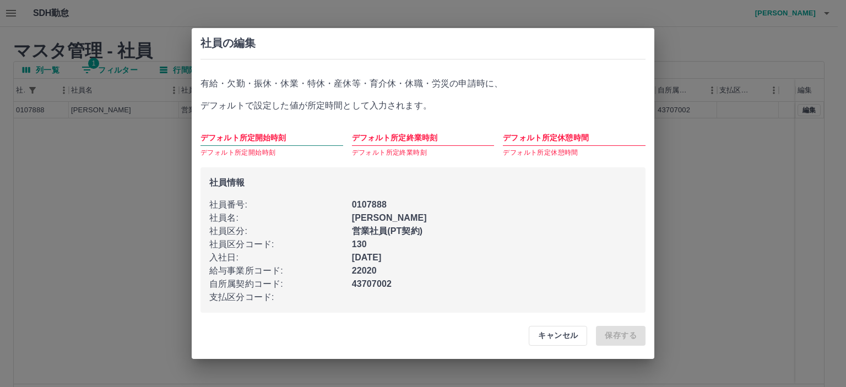 The width and height of the screenshot is (846, 387). I want to click on p: 社員名 :, so click(280, 218).